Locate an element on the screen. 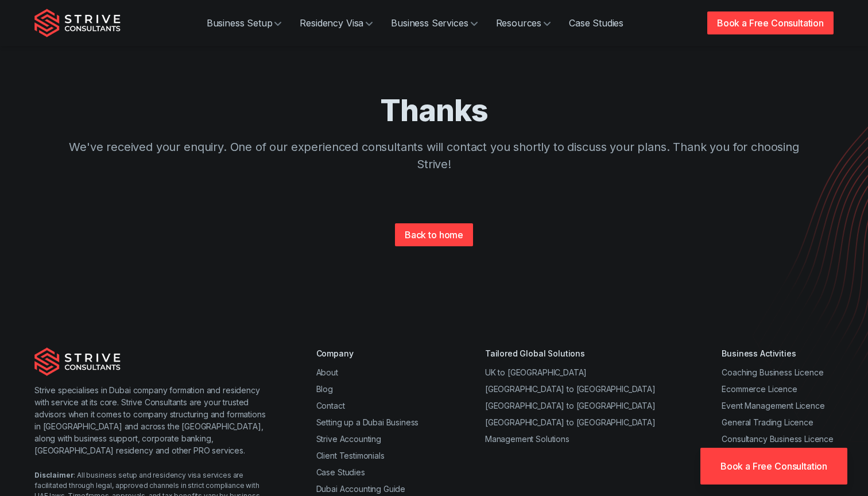 The height and width of the screenshot is (496, 868). p: Strive specialises in Dubai company formation and residency with service at its core. Strive Cons... is located at coordinates (152, 420).